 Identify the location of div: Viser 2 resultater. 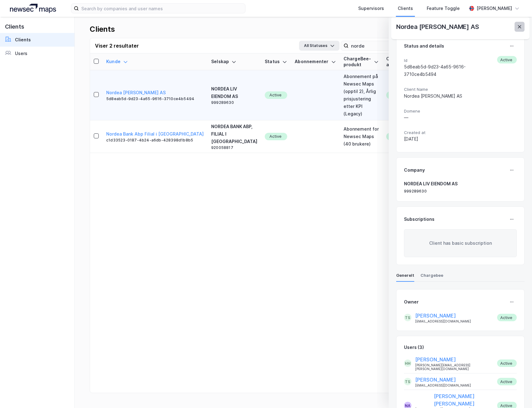
(117, 46).